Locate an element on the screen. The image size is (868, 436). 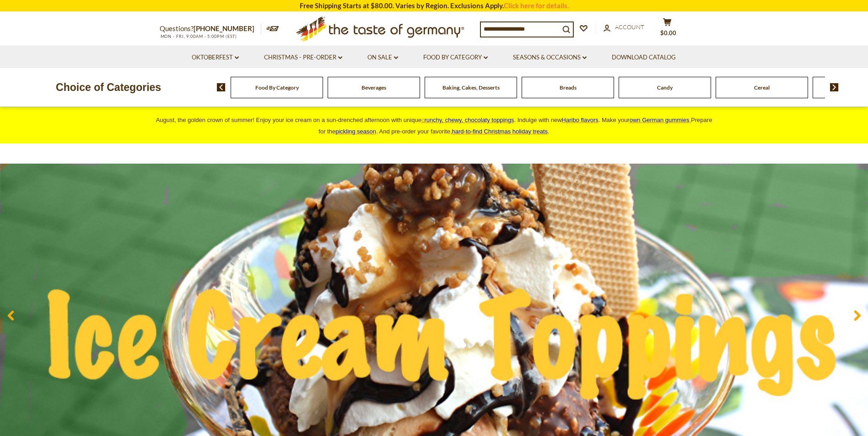
a: Beverages is located at coordinates (374, 87).